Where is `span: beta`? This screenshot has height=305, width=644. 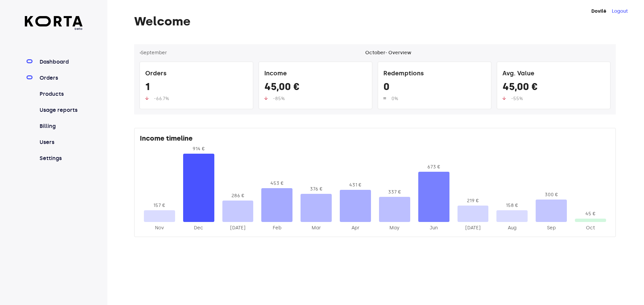
span: beta is located at coordinates (54, 29).